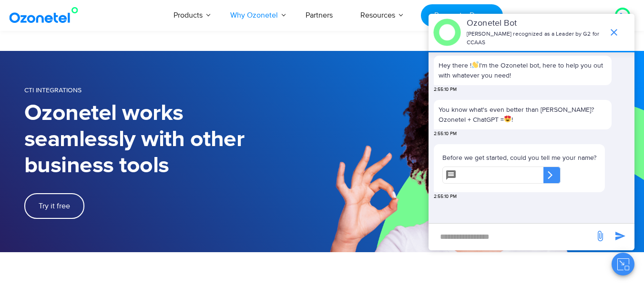 This screenshot has height=285, width=644. Describe the element at coordinates (519, 157) in the screenshot. I see `p: Before we get started, could you tell me your name?` at that location.